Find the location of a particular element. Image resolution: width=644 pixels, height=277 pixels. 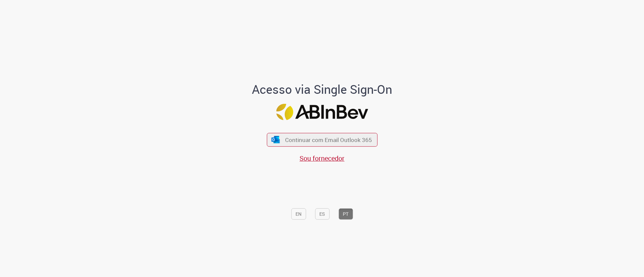

img: ícone Azure/Microsoft 360 is located at coordinates (276, 139).